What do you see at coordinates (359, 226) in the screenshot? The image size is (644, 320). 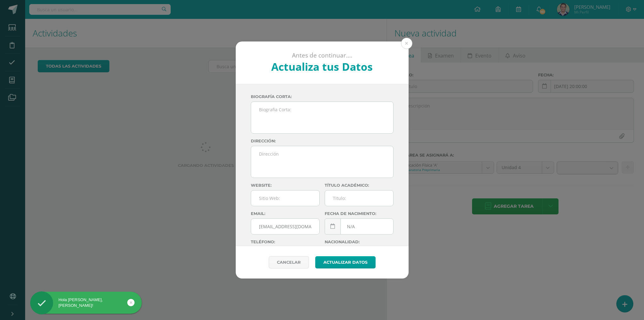 I see `input: Fecha de Nacimiento:` at bounding box center [359, 226].